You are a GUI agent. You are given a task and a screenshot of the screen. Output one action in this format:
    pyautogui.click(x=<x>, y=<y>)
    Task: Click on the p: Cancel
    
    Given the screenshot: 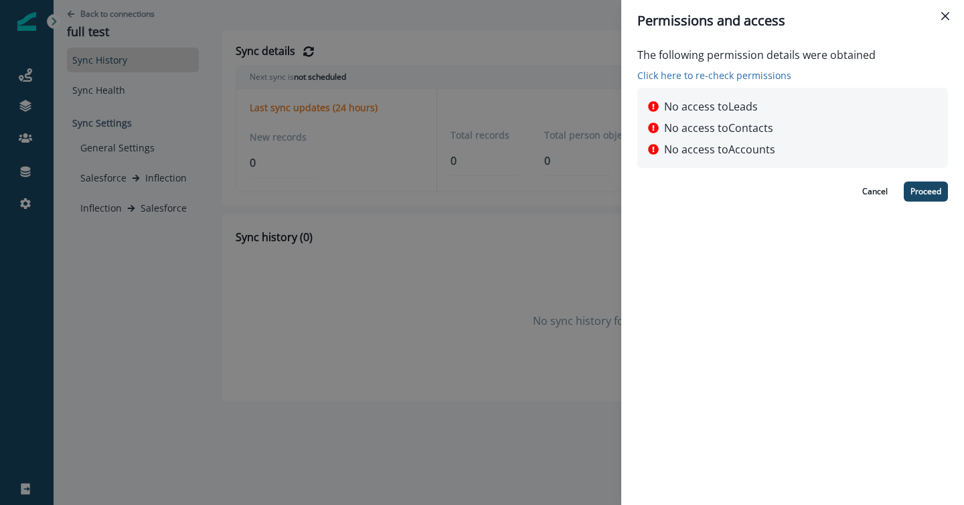 What is the action you would take?
    pyautogui.click(x=875, y=191)
    